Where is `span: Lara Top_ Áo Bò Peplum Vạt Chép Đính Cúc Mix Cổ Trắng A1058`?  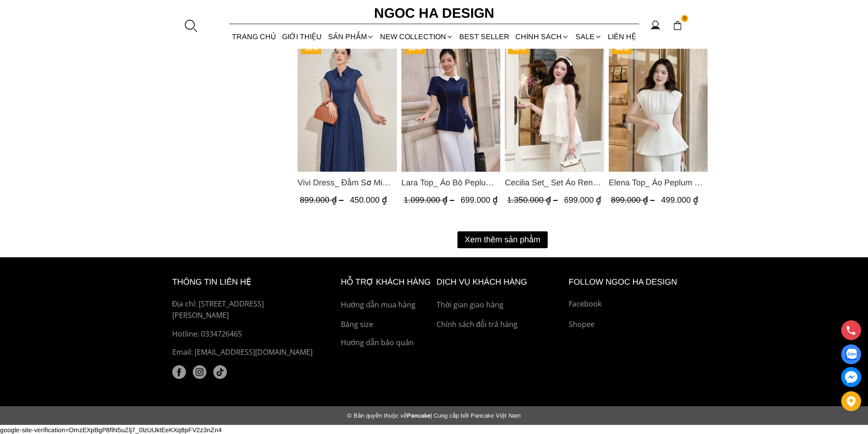 span: Lara Top_ Áo Bò Peplum Vạt Chép Đính Cúc Mix Cổ Trắng A1058 is located at coordinates (450, 183).